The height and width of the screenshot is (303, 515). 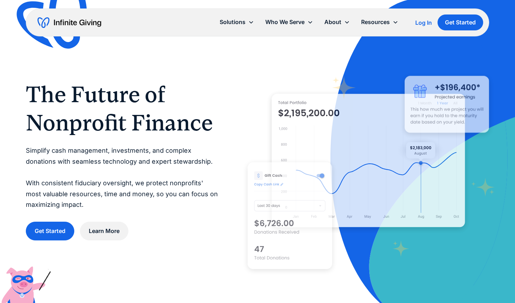 What do you see at coordinates (104, 231) in the screenshot?
I see `a: Learn More` at bounding box center [104, 231].